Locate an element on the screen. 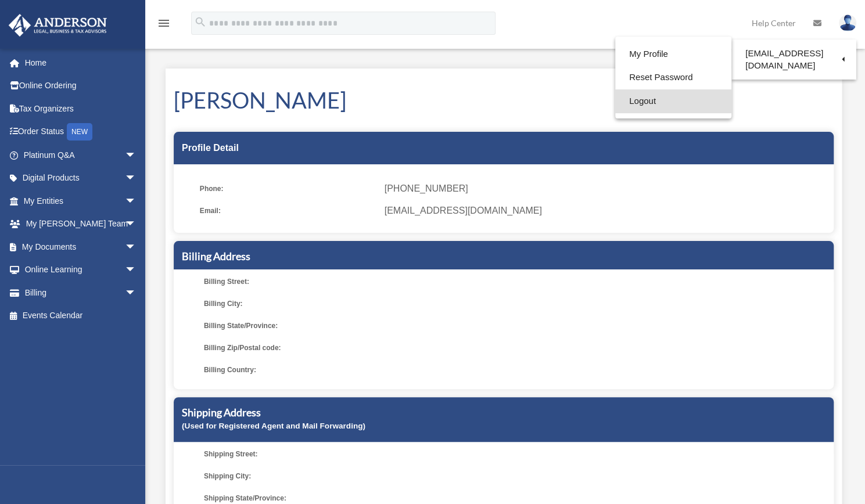 The height and width of the screenshot is (504, 865). a: Online Learningarrow_drop_down is located at coordinates (80, 270).